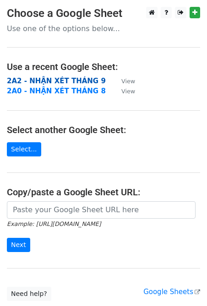  I want to click on h4: Use a recent Google Sheet:, so click(103, 67).